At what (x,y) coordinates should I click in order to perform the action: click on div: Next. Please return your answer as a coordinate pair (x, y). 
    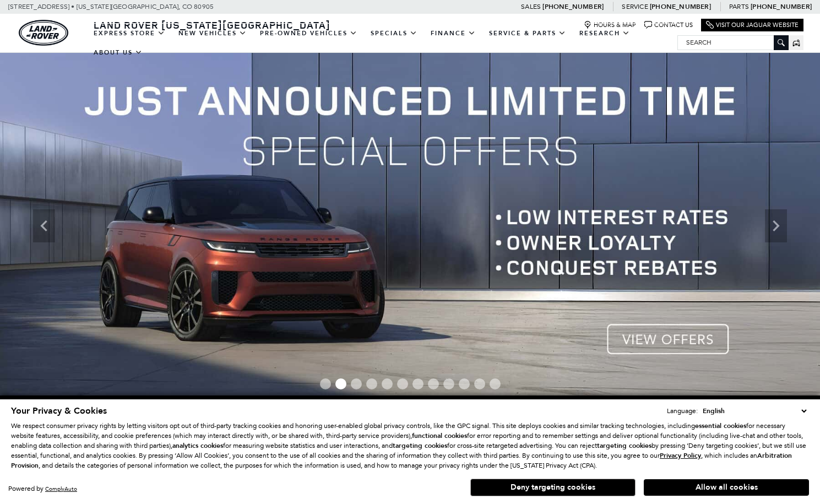
    Looking at the image, I should click on (775, 226).